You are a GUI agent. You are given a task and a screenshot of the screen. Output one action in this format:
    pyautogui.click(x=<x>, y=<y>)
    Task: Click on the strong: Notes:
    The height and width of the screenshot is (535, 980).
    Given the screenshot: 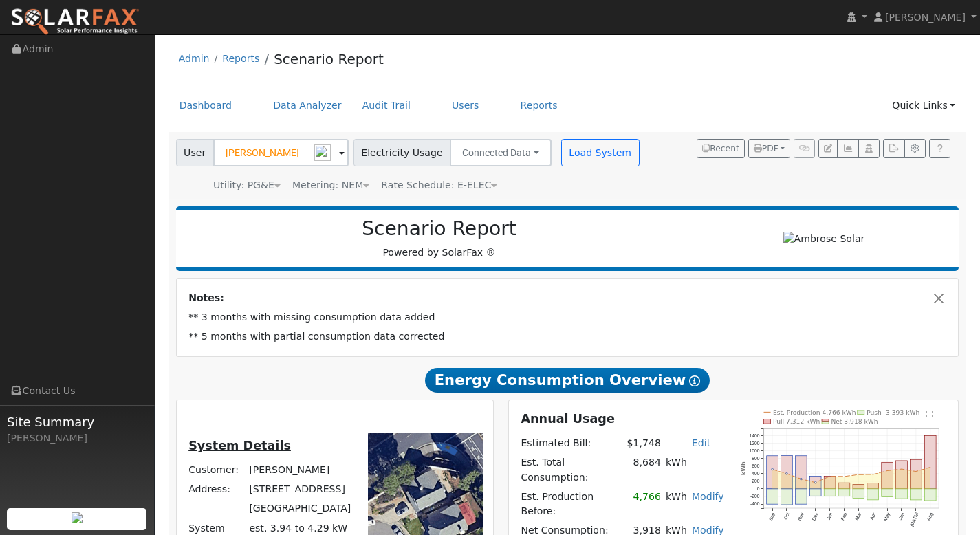 What is the action you would take?
    pyautogui.click(x=206, y=297)
    